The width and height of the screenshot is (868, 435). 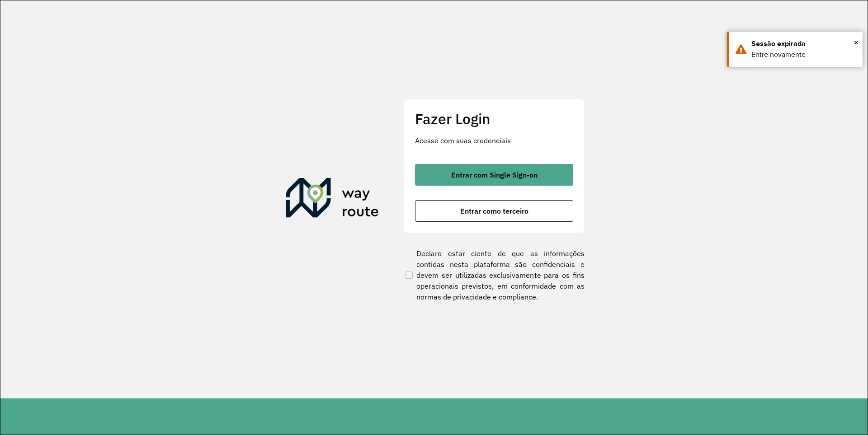 What do you see at coordinates (494, 140) in the screenshot?
I see `p: Acesse com suas credenciais` at bounding box center [494, 140].